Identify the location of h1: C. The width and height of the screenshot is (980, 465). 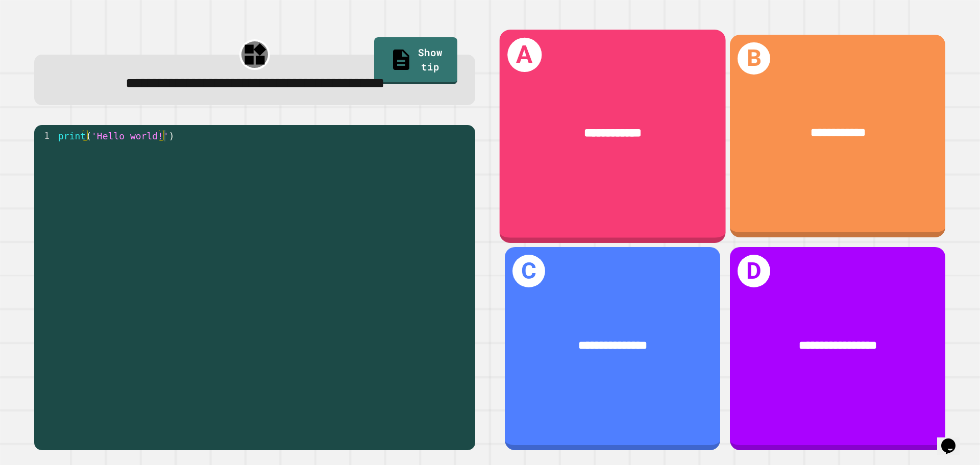
(529, 272).